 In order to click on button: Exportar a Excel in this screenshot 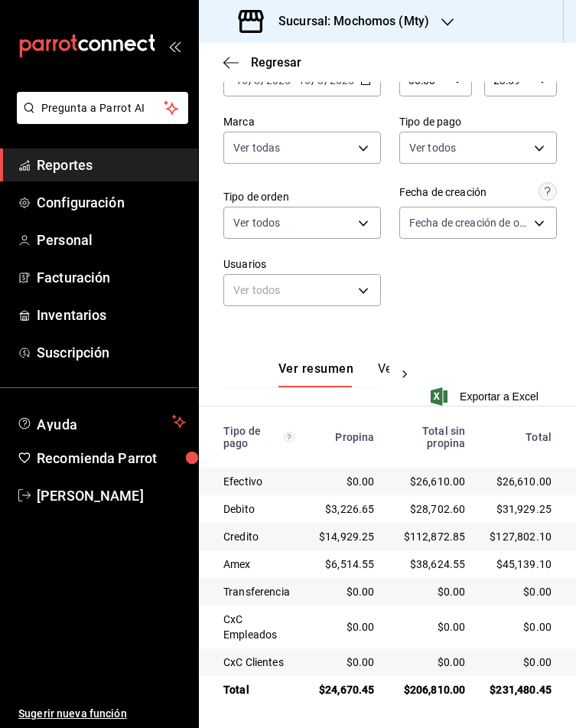, I will do `click(486, 396)`.